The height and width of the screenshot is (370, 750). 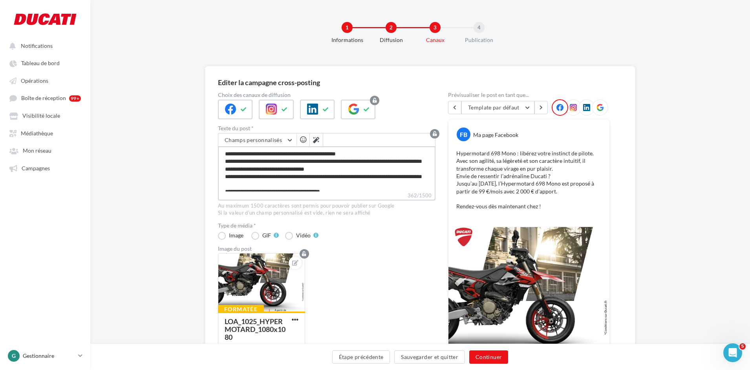 I want to click on p: Hypermotard 698 Mono : libérez votre instinct de pilote. Avec son agilité, sa légèreté et son car..., so click(x=529, y=180).